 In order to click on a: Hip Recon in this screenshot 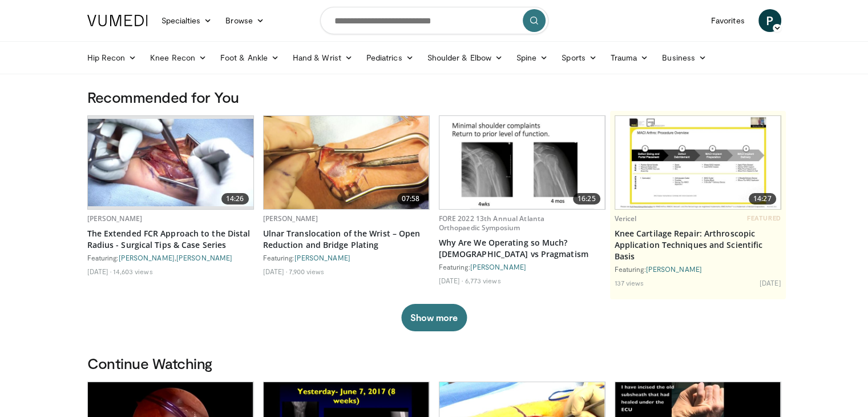, I will do `click(112, 58)`.